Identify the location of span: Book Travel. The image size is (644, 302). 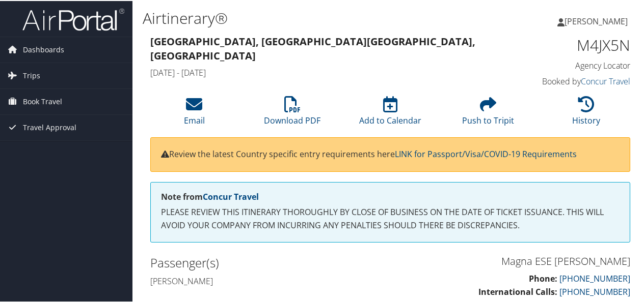
(42, 101).